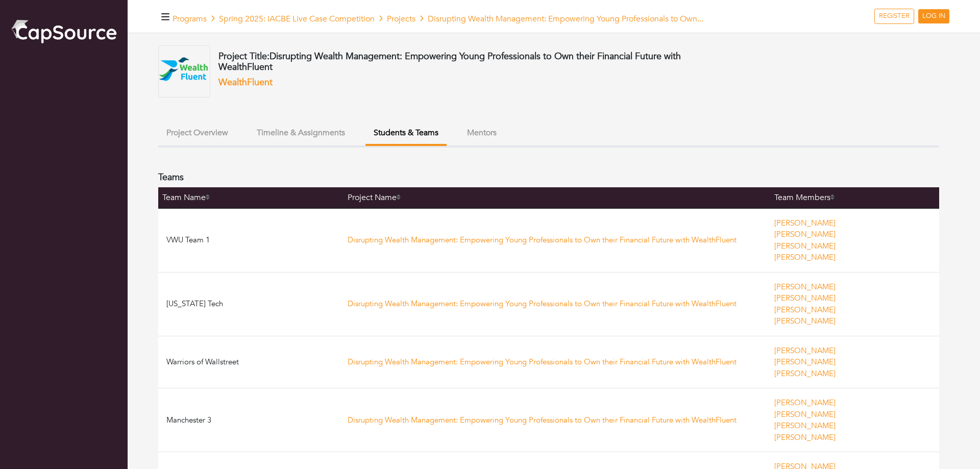 The height and width of the screenshot is (469, 980). What do you see at coordinates (245, 82) in the screenshot?
I see `a: WealthFluent` at bounding box center [245, 82].